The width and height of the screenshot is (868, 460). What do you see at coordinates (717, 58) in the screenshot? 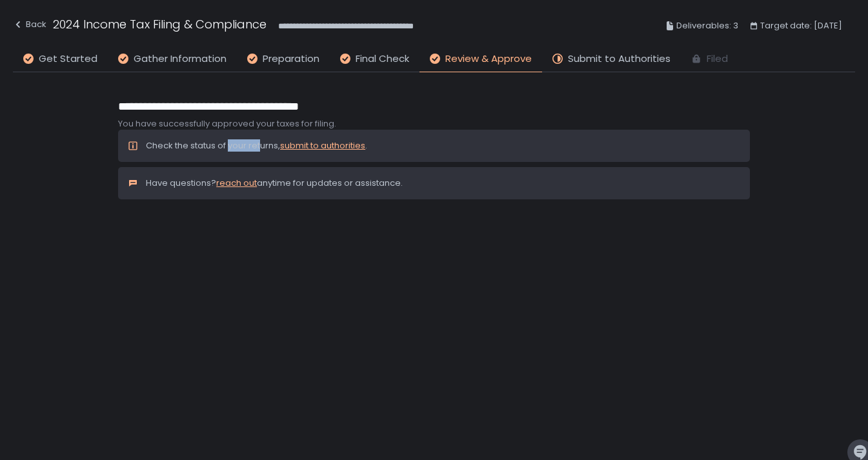
I see `span: Filed` at bounding box center [717, 58].